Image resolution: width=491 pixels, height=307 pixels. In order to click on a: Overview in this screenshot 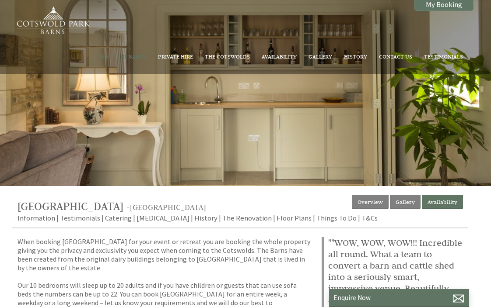, I will do `click(370, 202)`.